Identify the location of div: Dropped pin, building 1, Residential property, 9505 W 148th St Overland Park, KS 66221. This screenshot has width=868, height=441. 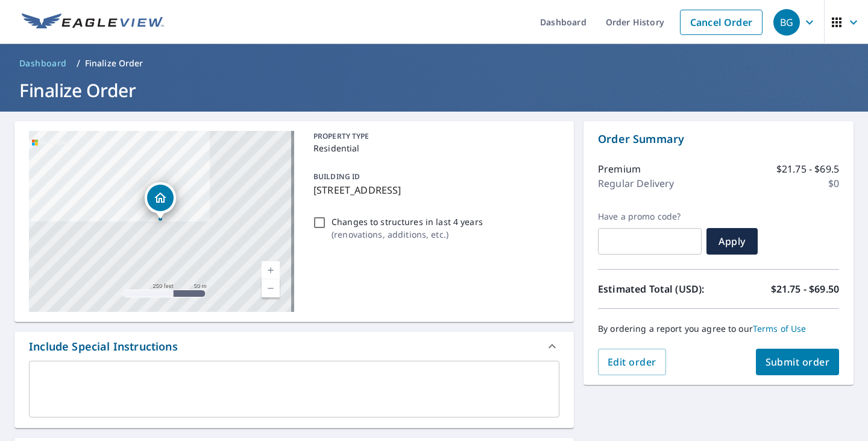
(161, 201).